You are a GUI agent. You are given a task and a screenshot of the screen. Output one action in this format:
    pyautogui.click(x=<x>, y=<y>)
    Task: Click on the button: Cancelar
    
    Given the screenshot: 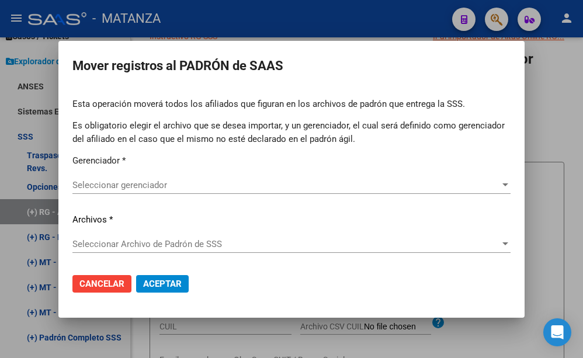 What is the action you would take?
    pyautogui.click(x=102, y=284)
    